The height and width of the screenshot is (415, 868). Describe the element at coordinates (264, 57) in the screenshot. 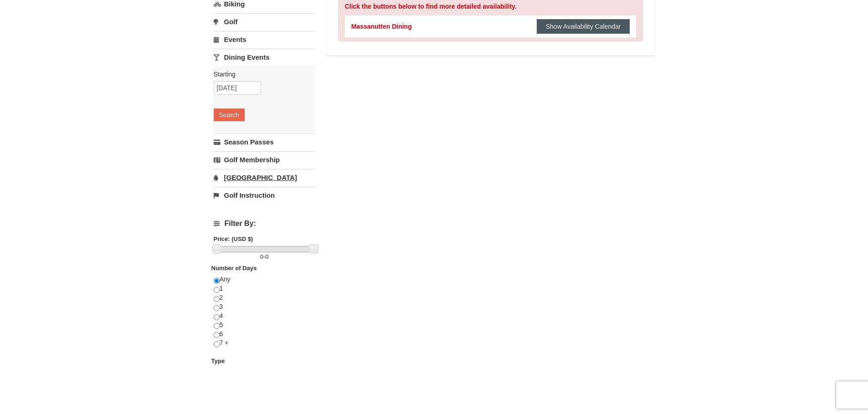

I see `a: Dining Events` at that location.